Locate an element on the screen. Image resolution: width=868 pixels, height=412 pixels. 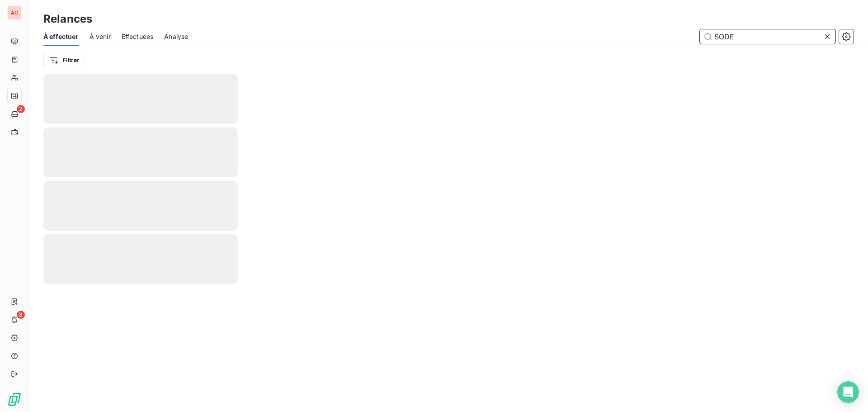
span: Analyse is located at coordinates (175, 37).